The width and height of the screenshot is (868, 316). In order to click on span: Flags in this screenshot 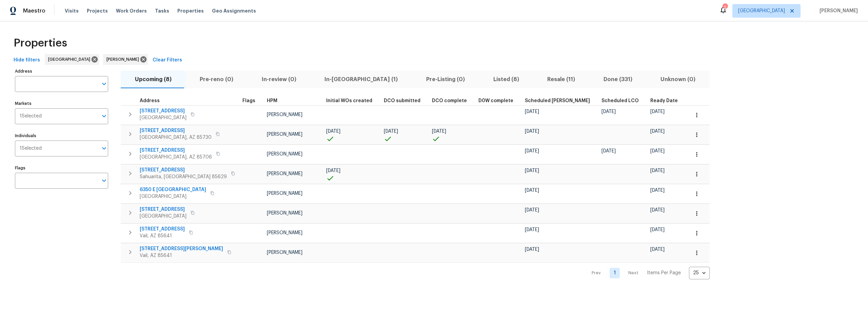, I will do `click(249, 101)`.